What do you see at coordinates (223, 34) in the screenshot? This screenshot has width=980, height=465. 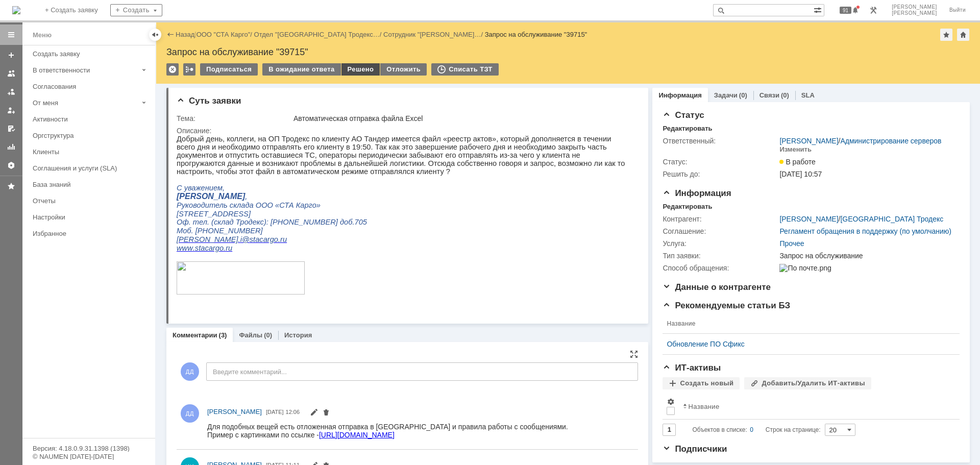 I see `a: ООО "СТА Карго"` at bounding box center [223, 34].